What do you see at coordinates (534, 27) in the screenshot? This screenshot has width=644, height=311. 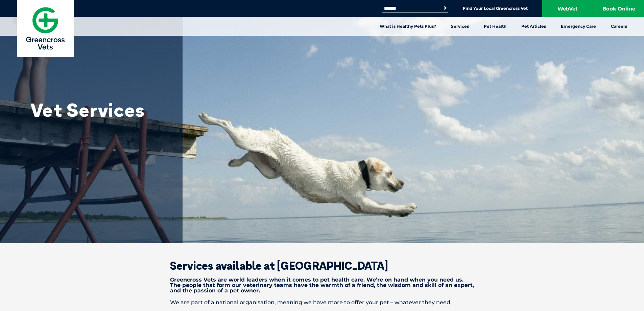 I see `a: Pet Articles` at bounding box center [534, 27].